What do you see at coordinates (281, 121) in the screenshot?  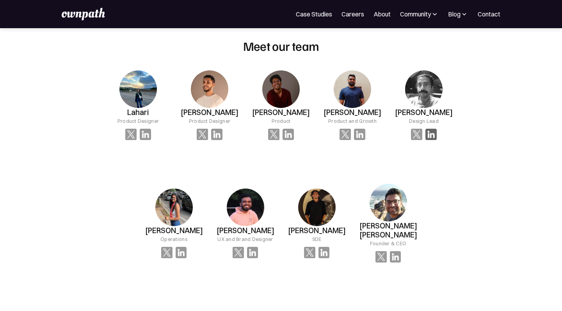 I see `div: Product` at bounding box center [281, 121].